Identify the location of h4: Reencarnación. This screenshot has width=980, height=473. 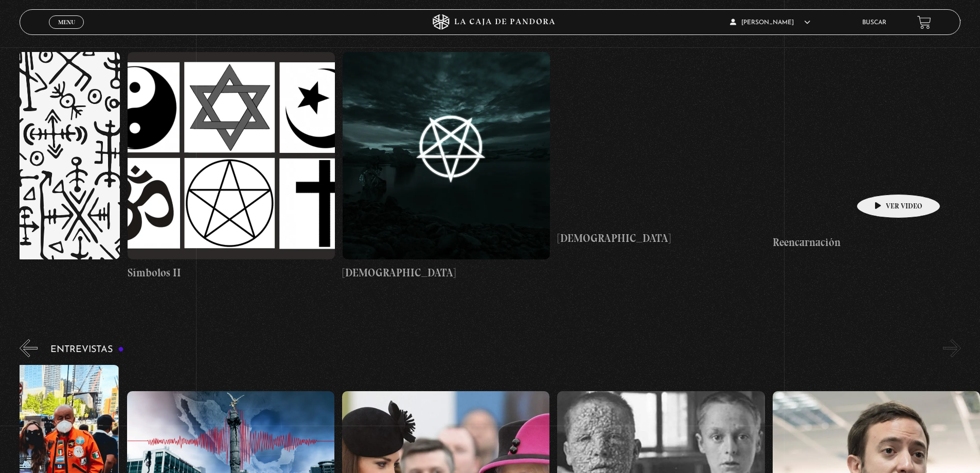
(876, 242).